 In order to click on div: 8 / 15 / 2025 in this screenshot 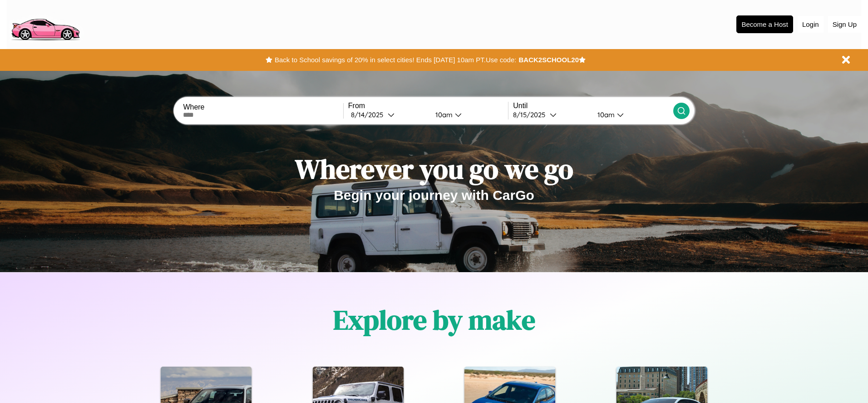, I will do `click(531, 114)`.